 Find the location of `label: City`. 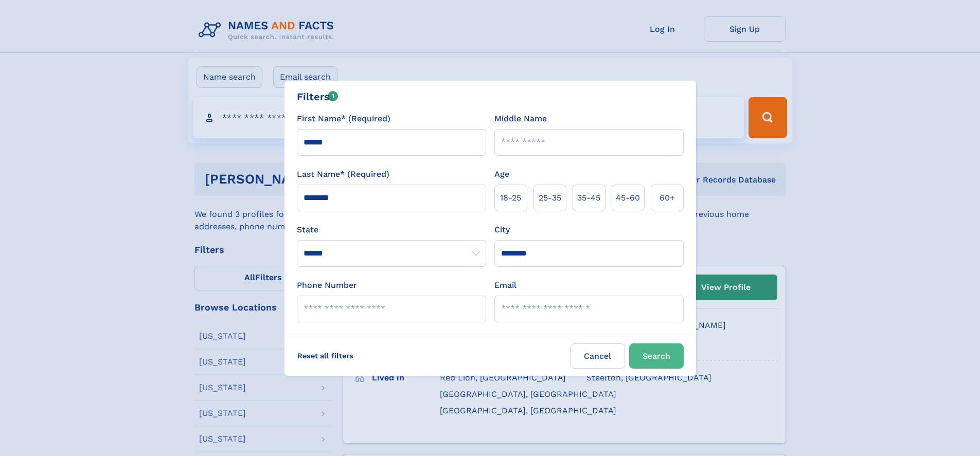

label: City is located at coordinates (502, 229).